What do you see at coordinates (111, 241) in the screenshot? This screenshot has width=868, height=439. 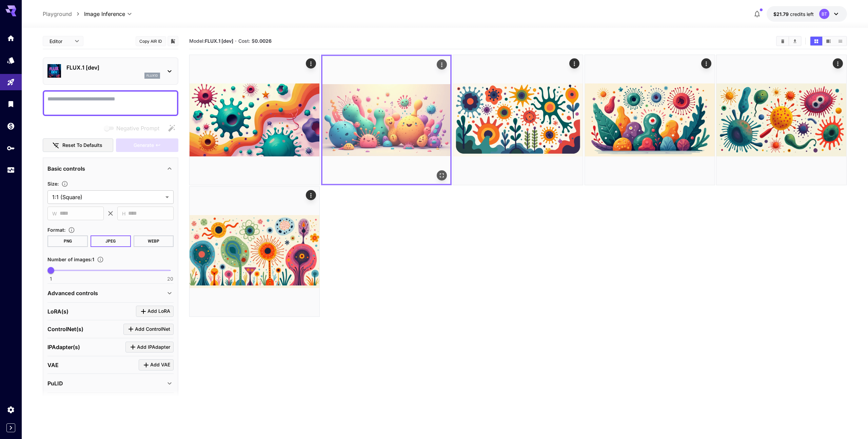 I see `button: JPEG` at bounding box center [111, 241].